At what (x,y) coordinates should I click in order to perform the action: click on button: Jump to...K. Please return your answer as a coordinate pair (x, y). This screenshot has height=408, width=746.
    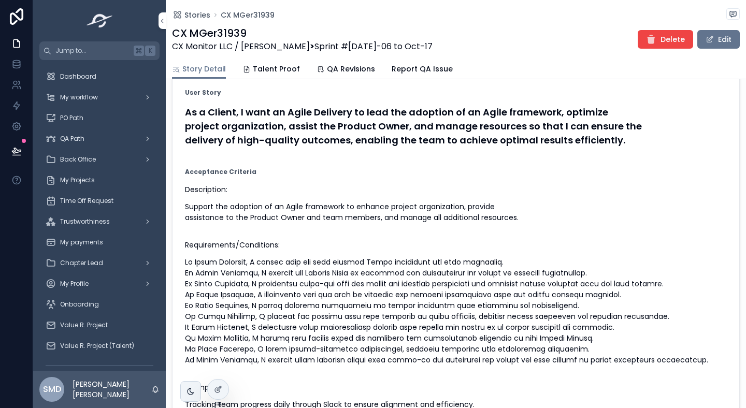
    Looking at the image, I should click on (99, 51).